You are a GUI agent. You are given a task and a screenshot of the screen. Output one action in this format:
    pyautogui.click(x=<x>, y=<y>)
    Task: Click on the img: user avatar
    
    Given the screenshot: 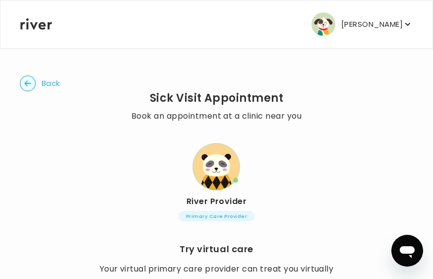 What is the action you would take?
    pyautogui.click(x=323, y=24)
    